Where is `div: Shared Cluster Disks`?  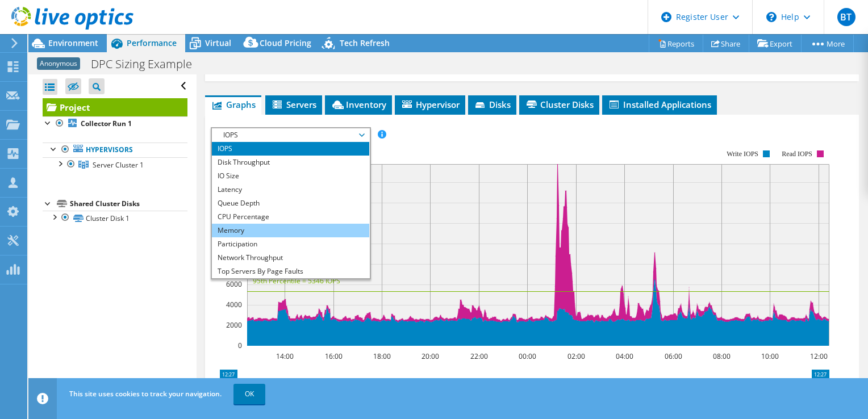 div: Shared Cluster Disks is located at coordinates (129, 204).